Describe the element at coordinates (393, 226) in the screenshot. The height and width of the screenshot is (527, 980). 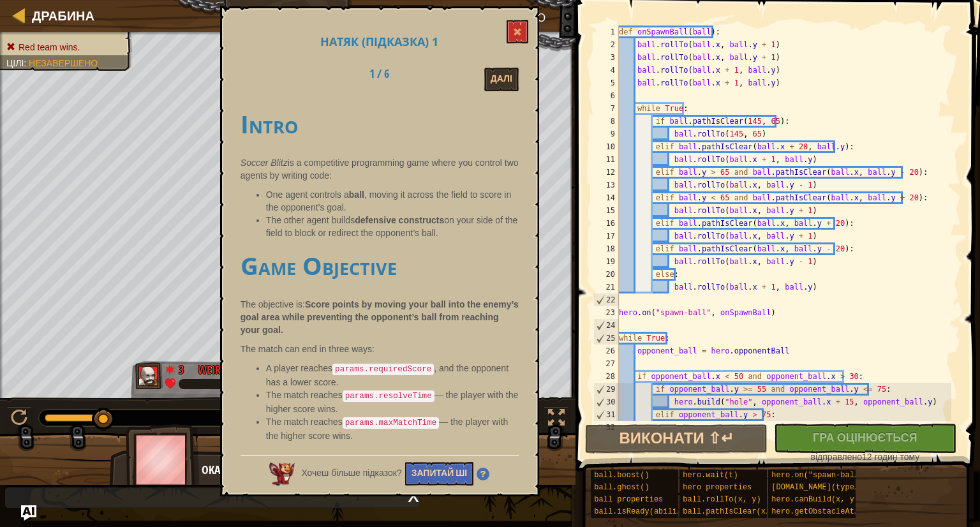
I see `li: The other agent builds on your side of the field to block or redirect the opponent’s ball.` at that location.